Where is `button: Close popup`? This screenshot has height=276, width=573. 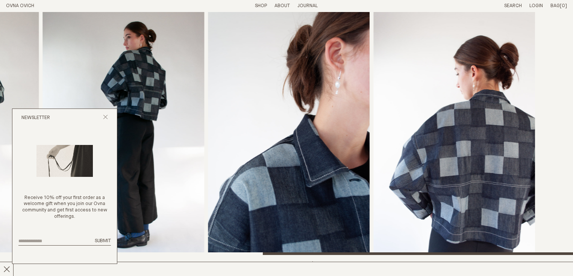 button: Close popup is located at coordinates (105, 118).